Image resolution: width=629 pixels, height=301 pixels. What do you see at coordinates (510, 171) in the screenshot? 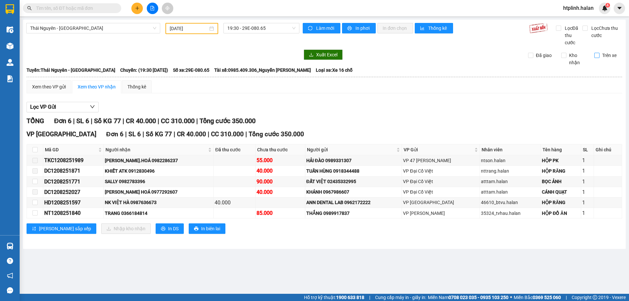
I see `div: nttrang.halan` at bounding box center [510, 171].